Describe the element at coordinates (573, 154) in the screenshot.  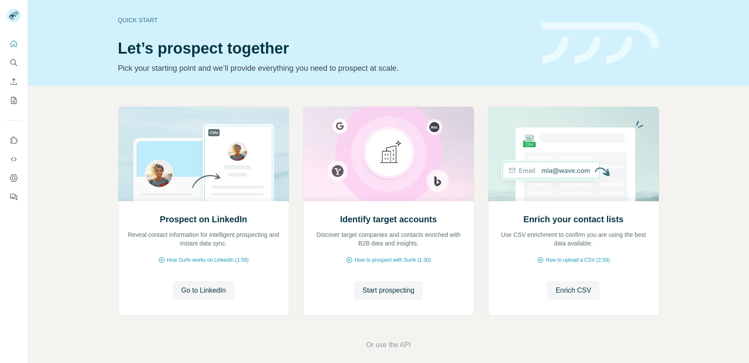
I see `img: Enrich your contact lists` at that location.